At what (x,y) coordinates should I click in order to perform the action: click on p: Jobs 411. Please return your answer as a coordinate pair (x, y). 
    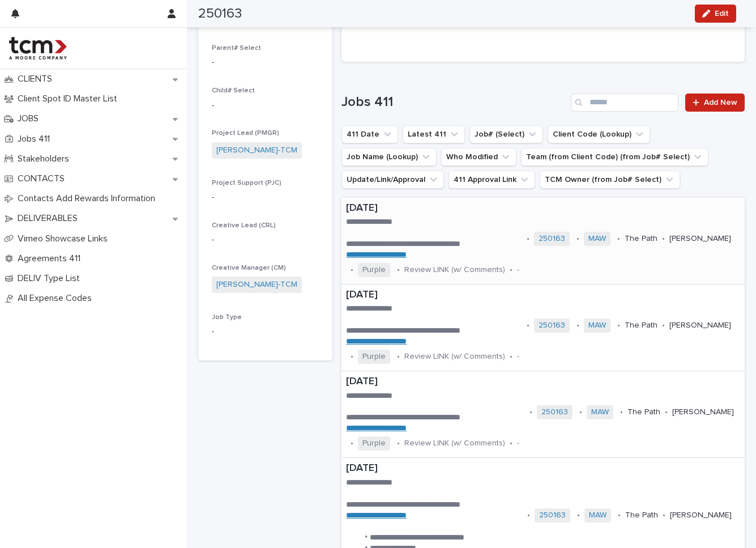
    Looking at the image, I should click on (35, 139).